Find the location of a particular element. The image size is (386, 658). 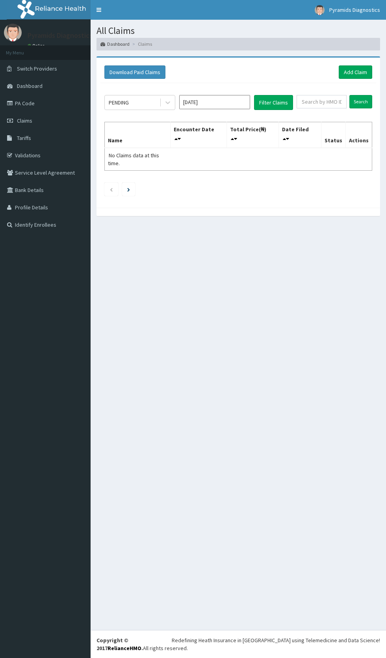

button: Download Paid Claims is located at coordinates (135, 72).